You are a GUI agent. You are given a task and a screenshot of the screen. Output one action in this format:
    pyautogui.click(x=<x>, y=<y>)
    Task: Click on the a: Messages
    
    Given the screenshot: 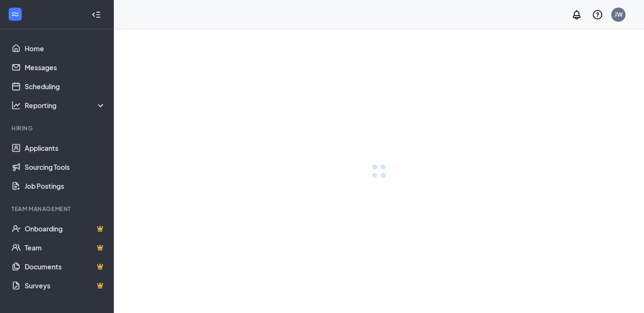 What is the action you would take?
    pyautogui.click(x=65, y=67)
    